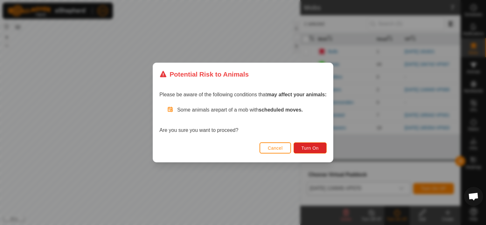 The height and width of the screenshot is (225, 486). Describe the element at coordinates (243, 95) in the screenshot. I see `span: Please be aware of the following conditions that` at that location.